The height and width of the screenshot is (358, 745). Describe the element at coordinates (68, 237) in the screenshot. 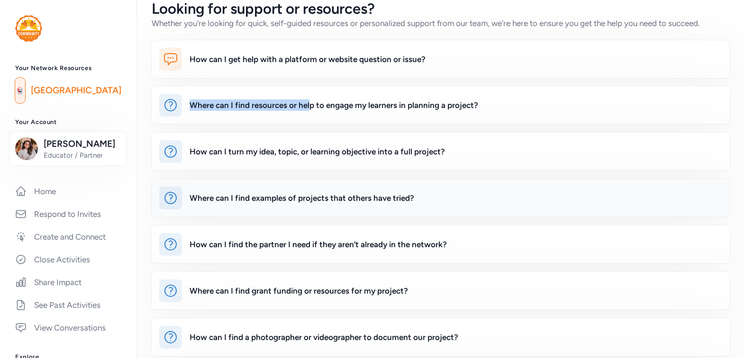

I see `a: Create and Connect` at that location.